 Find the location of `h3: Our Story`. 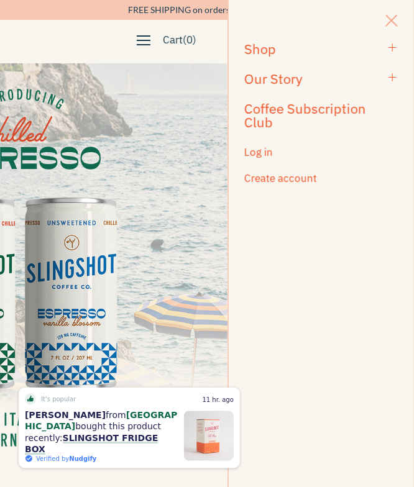

h3: Our Story is located at coordinates (313, 79).